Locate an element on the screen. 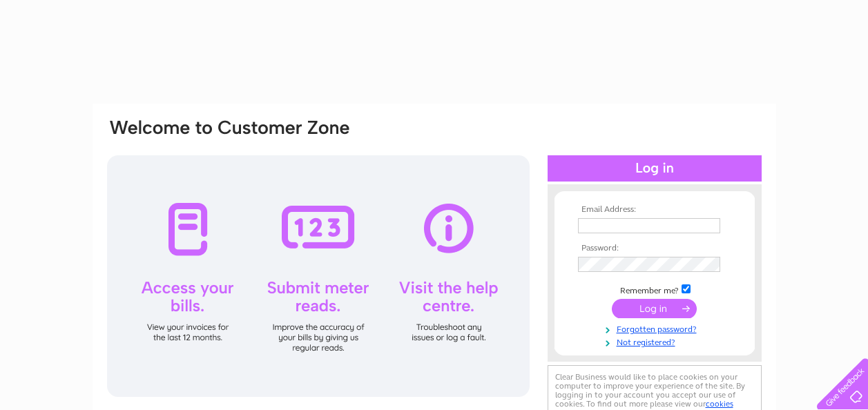 Image resolution: width=868 pixels, height=410 pixels. th: Password: is located at coordinates (655, 248).